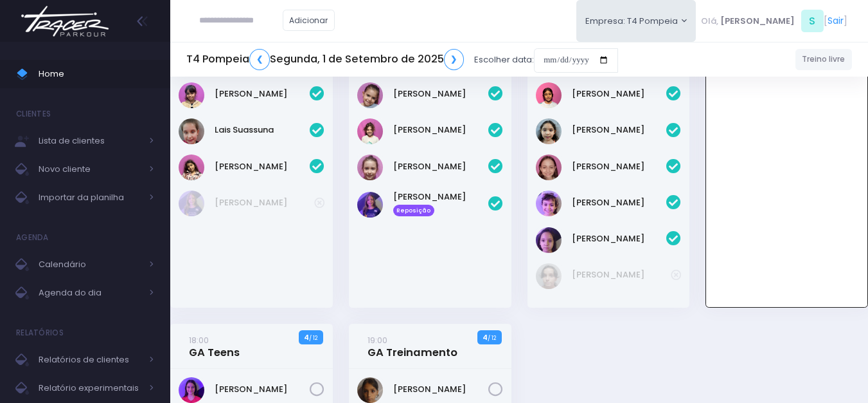 This screenshot has width=868, height=403. I want to click on img: Nina Loureiro Andrusyszyn, so click(549, 203).